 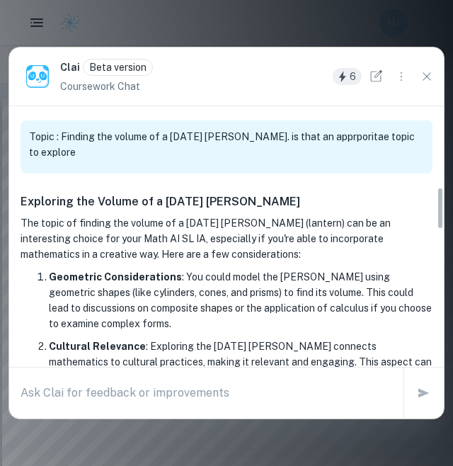 What do you see at coordinates (70, 67) in the screenshot?
I see `h6: Clai` at bounding box center [70, 67].